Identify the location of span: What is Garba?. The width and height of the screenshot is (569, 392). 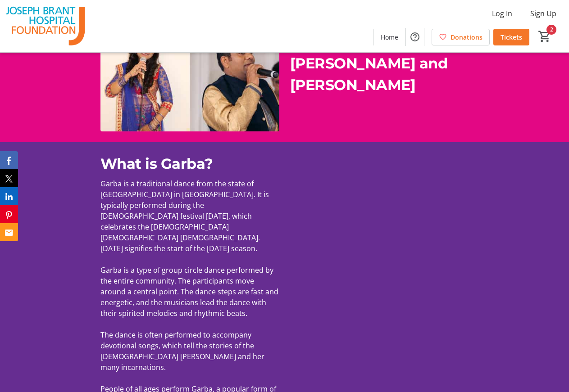
(157, 164).